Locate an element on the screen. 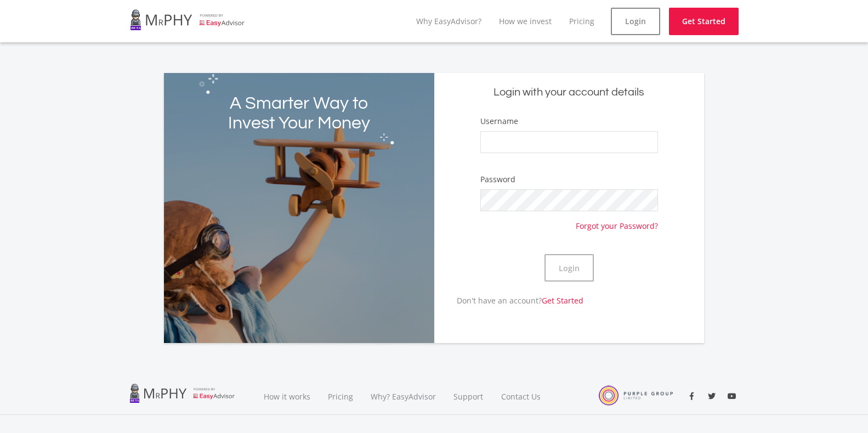 The width and height of the screenshot is (868, 433). a: Contact Us is located at coordinates (521, 396).